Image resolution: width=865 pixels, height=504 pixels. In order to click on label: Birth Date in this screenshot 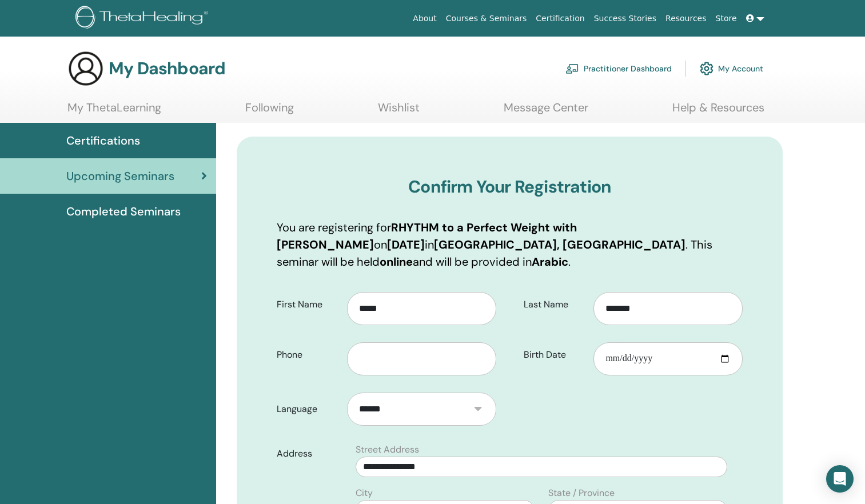, I will do `click(554, 355)`.